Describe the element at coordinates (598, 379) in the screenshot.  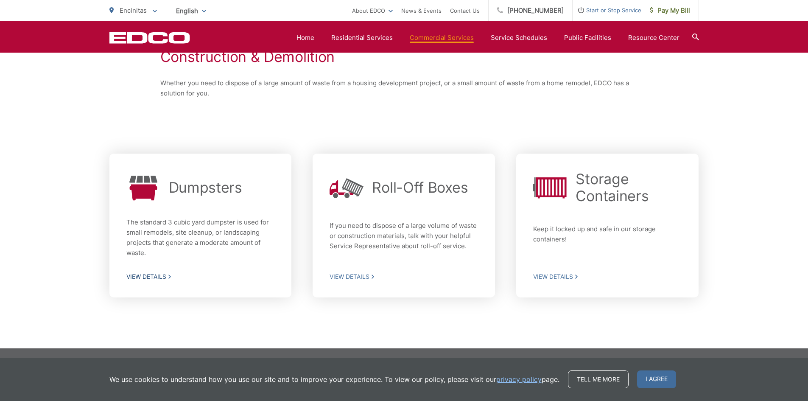
I see `a: Tell me more` at that location.